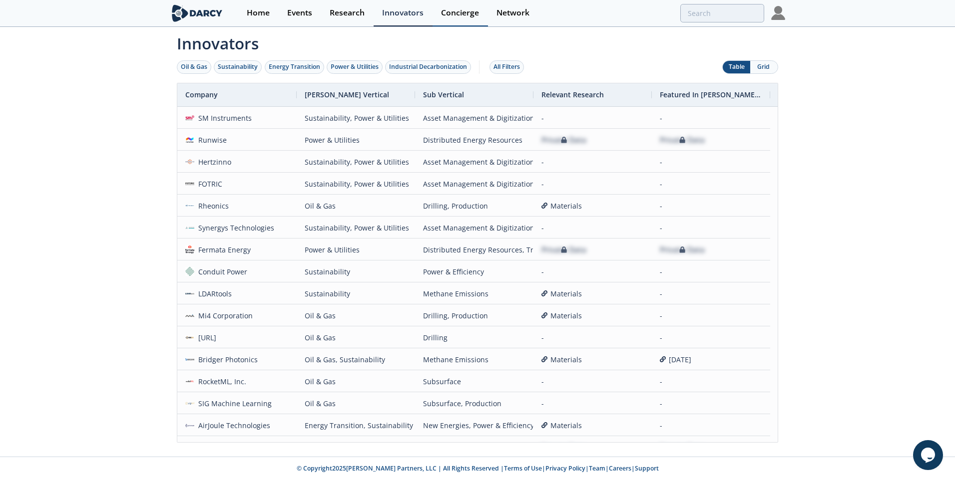 This screenshot has width=955, height=480. What do you see at coordinates (722, 13) in the screenshot?
I see `input: Advanced Search` at bounding box center [722, 13].